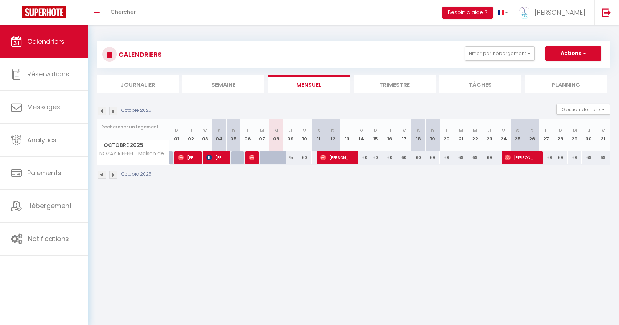 The image size is (619, 325). What do you see at coordinates (560, 135) in the screenshot?
I see `th: 28` at bounding box center [560, 135].